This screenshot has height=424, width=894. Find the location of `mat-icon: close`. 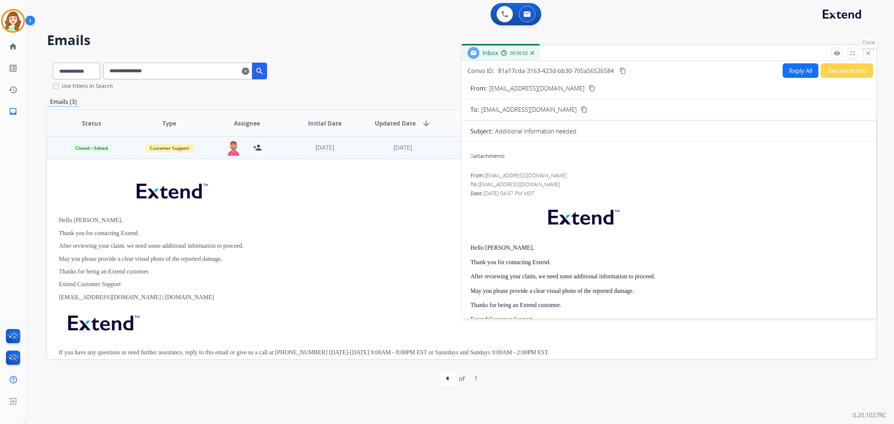

mat-icon: close is located at coordinates (868, 53).